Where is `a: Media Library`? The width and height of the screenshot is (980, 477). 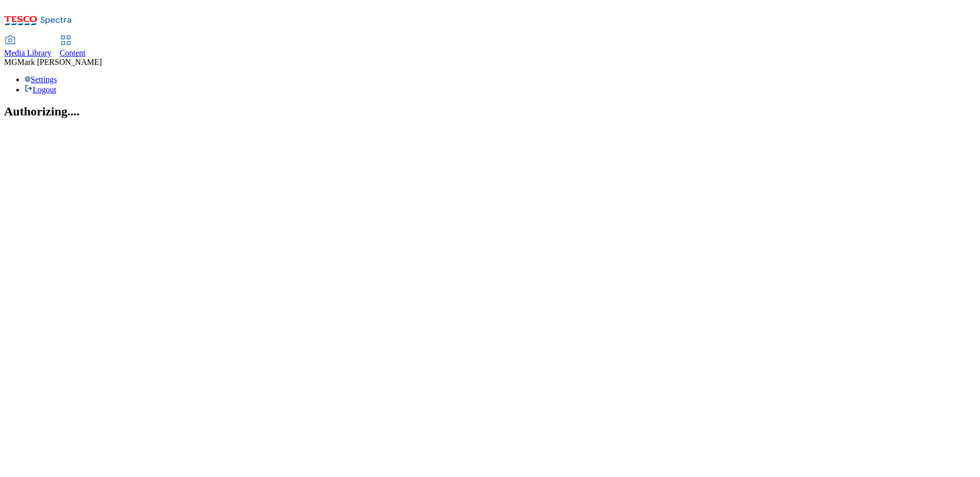 a: Media Library is located at coordinates (28, 47).